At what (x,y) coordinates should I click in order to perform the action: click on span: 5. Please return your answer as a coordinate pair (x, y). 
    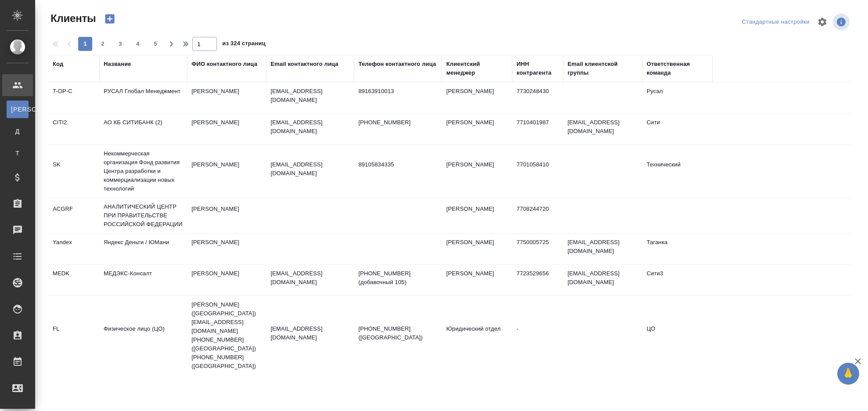
    Looking at the image, I should click on (156, 44).